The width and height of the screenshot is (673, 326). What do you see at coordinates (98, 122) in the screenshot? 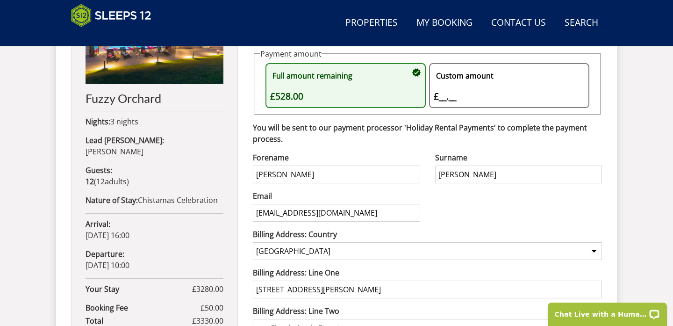
I see `strong: Nights:` at bounding box center [98, 122].